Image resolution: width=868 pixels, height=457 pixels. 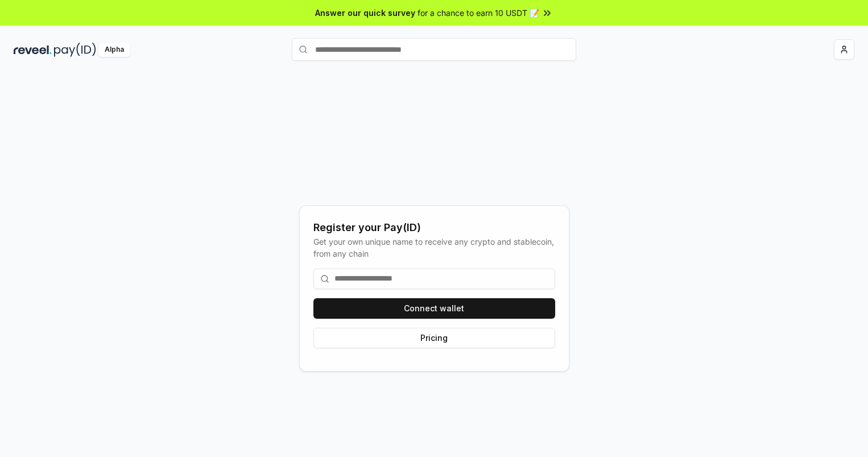 I want to click on span: Answer our quick survey, so click(x=365, y=13).